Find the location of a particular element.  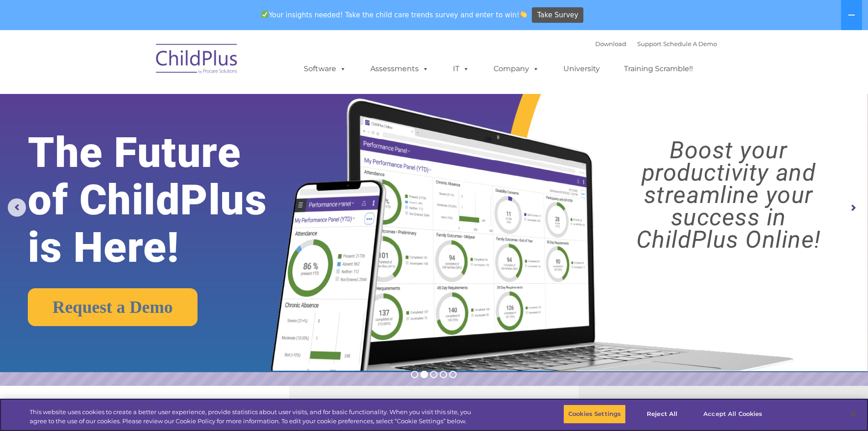

div: This website uses cookies to create a better user experience, provide statistics about user visit... is located at coordinates (254, 416).